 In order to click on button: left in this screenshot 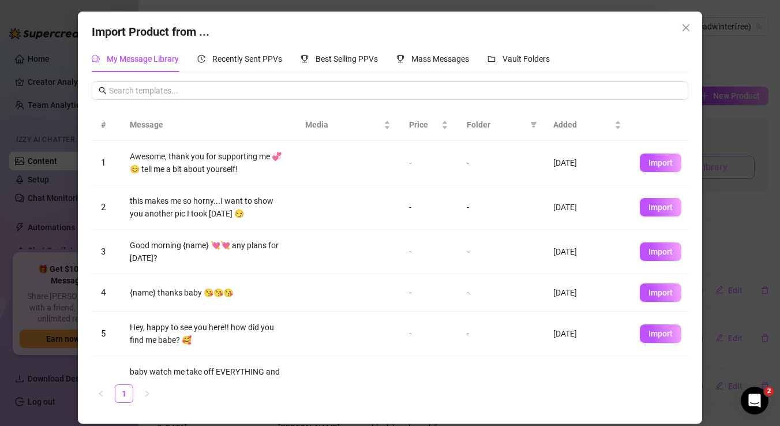, I will do `click(101, 393)`.